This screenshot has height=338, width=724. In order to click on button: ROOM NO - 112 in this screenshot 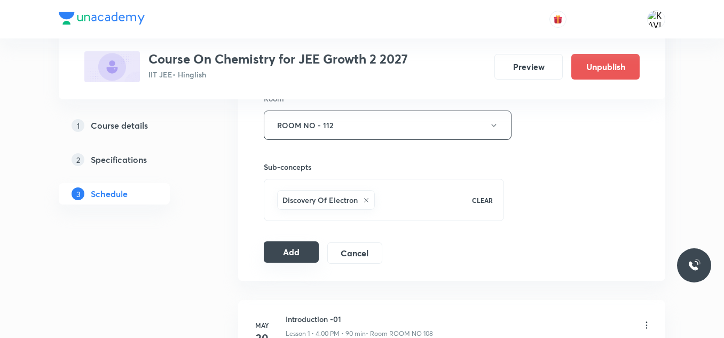, I will do `click(387, 125)`.